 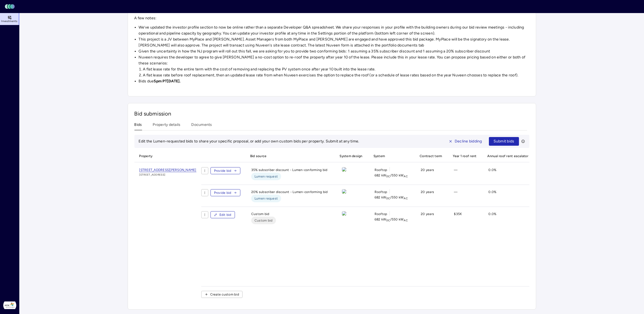 What do you see at coordinates (351, 156) in the screenshot?
I see `span: System design` at bounding box center [351, 156].